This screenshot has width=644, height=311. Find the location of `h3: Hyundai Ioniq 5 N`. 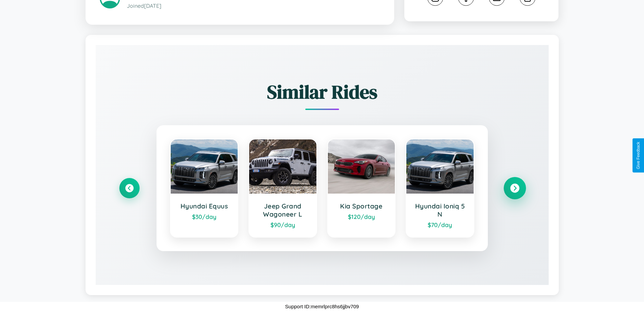

h3: Hyundai Ioniq 5 N is located at coordinates (440, 210).